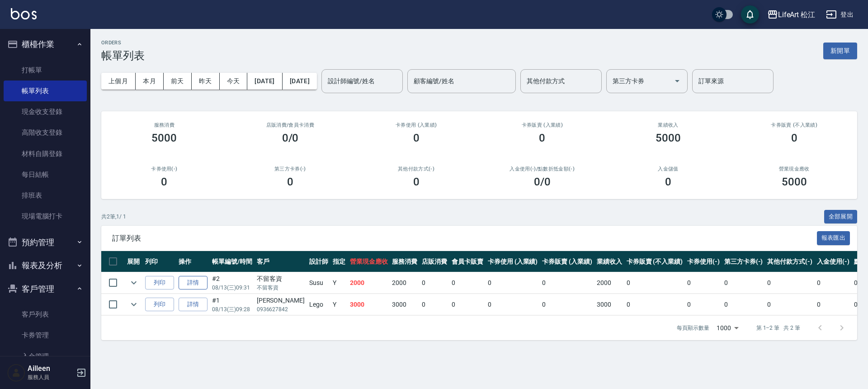 Image resolution: width=868 pixels, height=389 pixels. I want to click on a: 材料自購登錄, so click(45, 154).